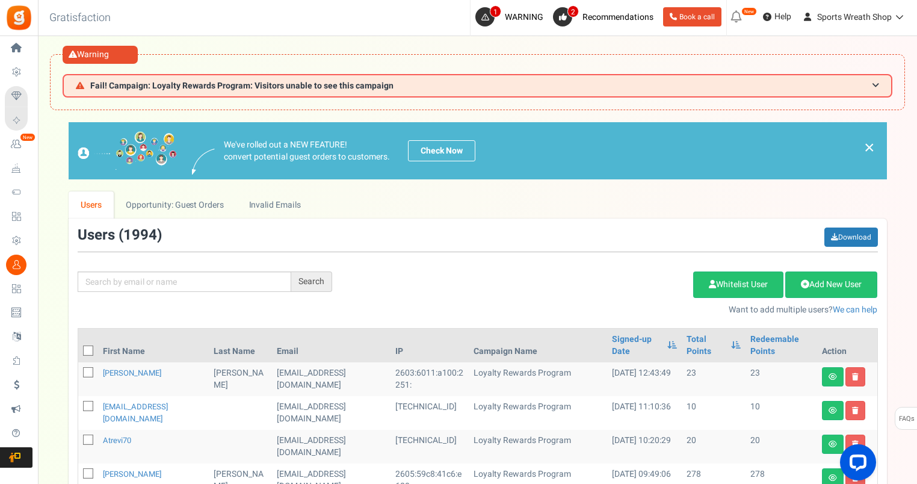 Image resolution: width=917 pixels, height=484 pixels. I want to click on span: FAQs, so click(907, 419).